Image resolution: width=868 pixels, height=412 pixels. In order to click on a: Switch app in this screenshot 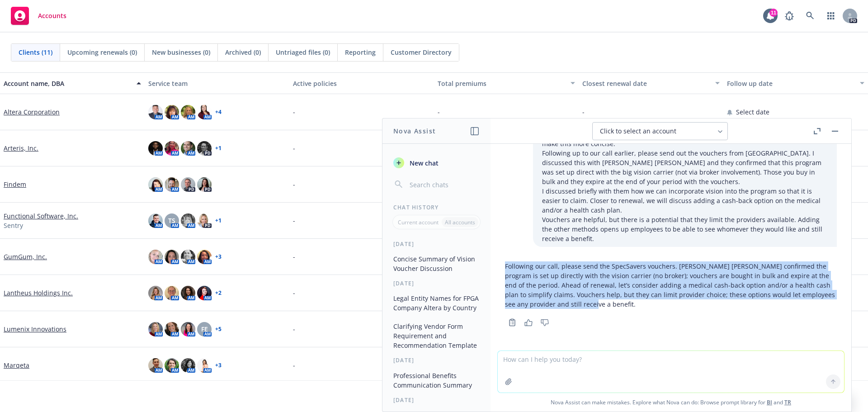, I will do `click(831, 16)`.